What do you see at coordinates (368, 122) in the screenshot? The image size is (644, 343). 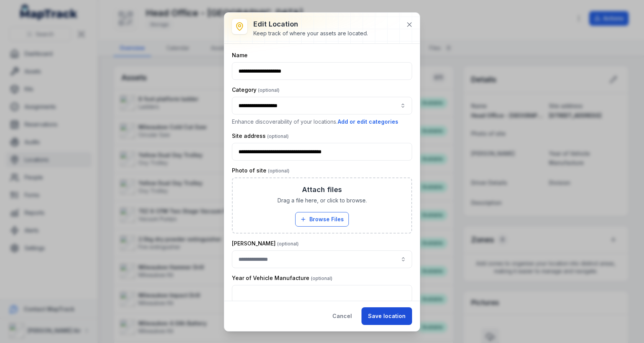 I see `button: Add or edit categories` at bounding box center [368, 122].